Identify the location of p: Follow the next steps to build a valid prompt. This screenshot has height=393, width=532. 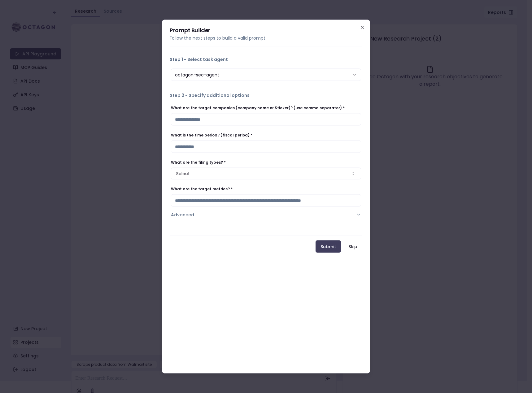
(266, 38).